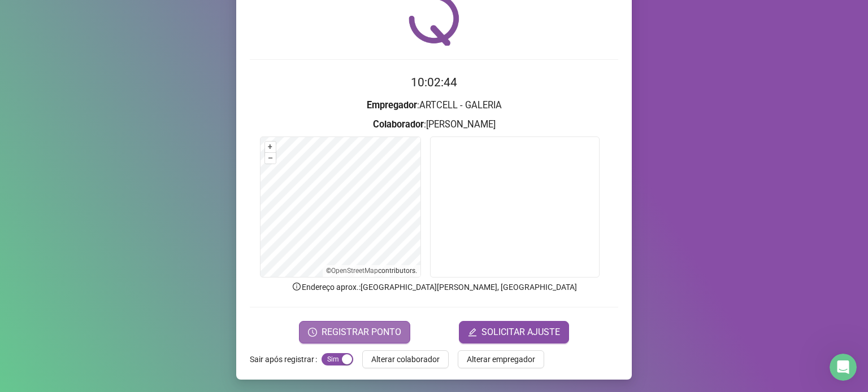  What do you see at coordinates (514, 333) in the screenshot?
I see `button: editSOLICITAR AJUSTE` at bounding box center [514, 333].